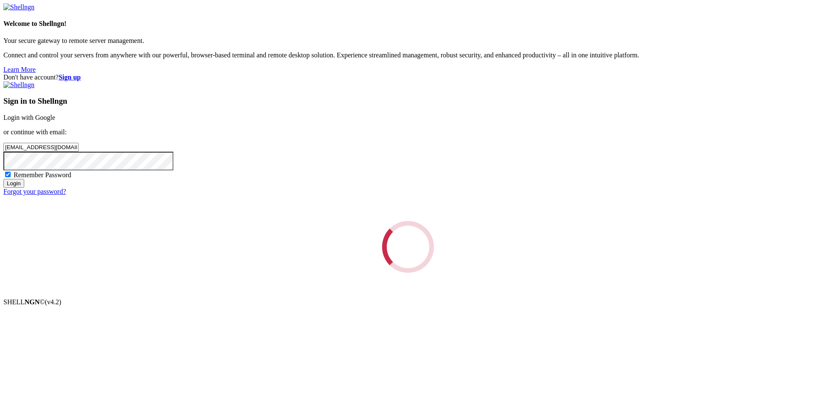 The image size is (816, 405). Describe the element at coordinates (408, 55) in the screenshot. I see `p: Connect and control your servers from anywhere with our powerful, browser-based terminal and remo...` at that location.